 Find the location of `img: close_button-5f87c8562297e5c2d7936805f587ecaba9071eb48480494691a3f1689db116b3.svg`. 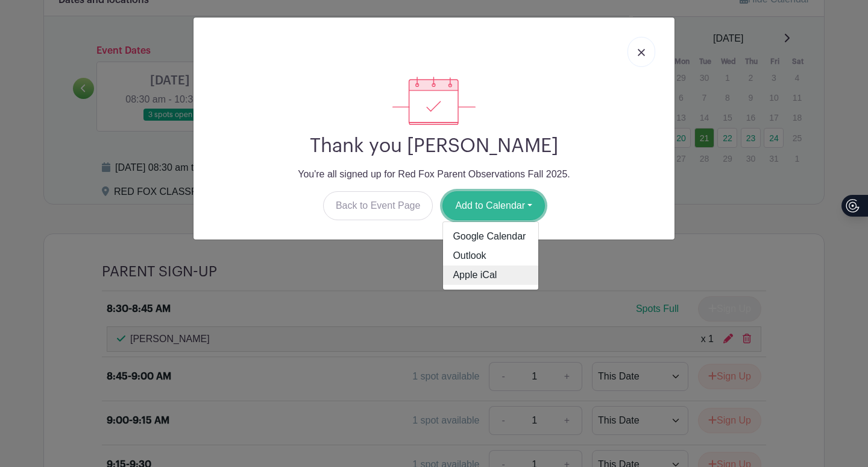

img: close_button-5f87c8562297e5c2d7936805f587ecaba9071eb48480494691a3f1689db116b3.svg is located at coordinates (642, 53).